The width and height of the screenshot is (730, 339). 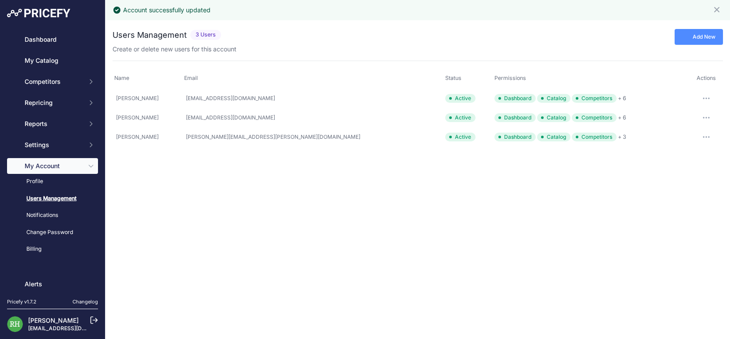 What do you see at coordinates (52, 145) in the screenshot?
I see `button: Settings` at bounding box center [52, 145].